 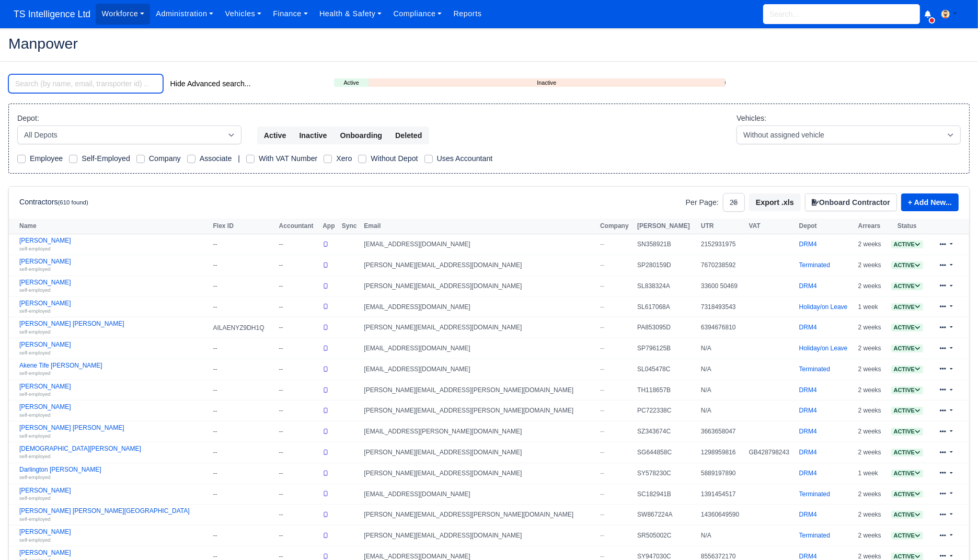 What do you see at coordinates (667, 411) in the screenshot?
I see `td: PC722338C` at bounding box center [667, 411].